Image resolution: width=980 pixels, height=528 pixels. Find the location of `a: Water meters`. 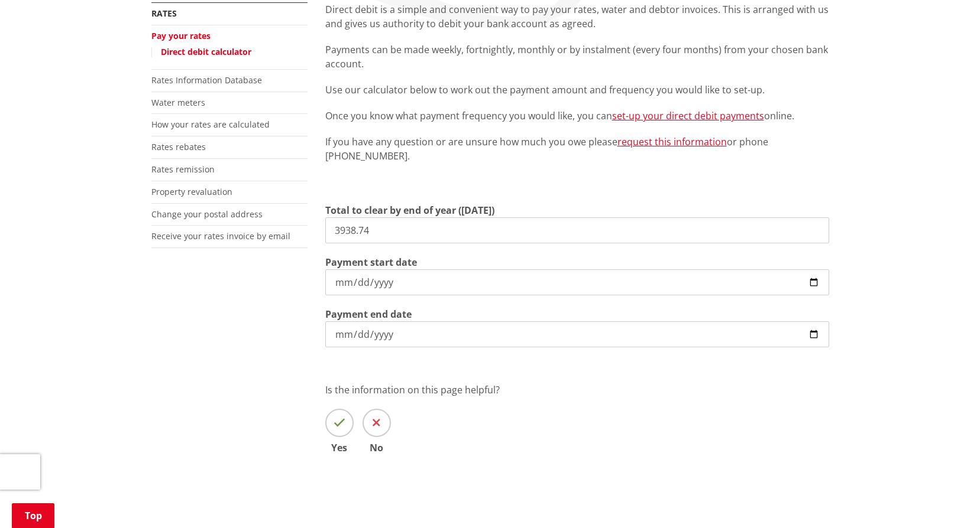

a: Water meters is located at coordinates (178, 102).